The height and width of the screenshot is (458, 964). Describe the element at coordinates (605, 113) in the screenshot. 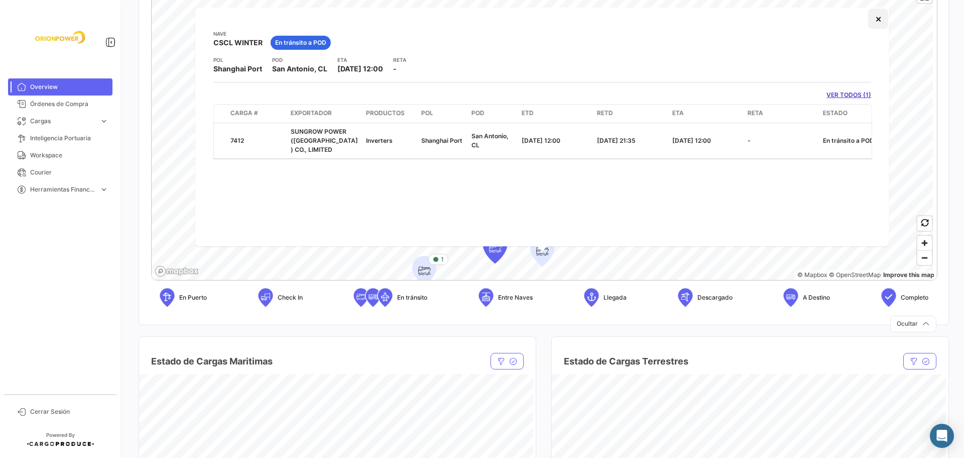

I see `span: RETD` at that location.